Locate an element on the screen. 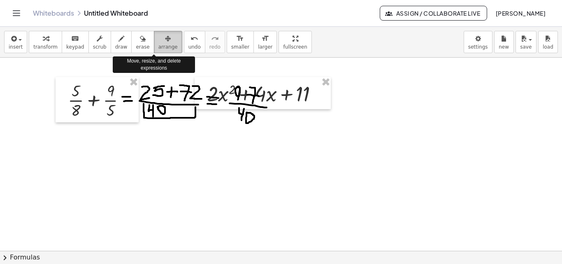 Image resolution: width=562 pixels, height=264 pixels. button: fullscreen is located at coordinates (295, 42).